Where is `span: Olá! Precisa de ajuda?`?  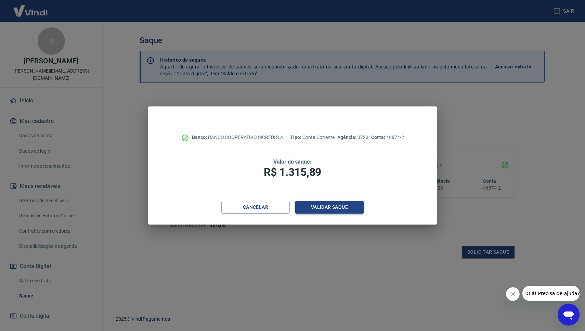 span: Olá! Precisa de ajuda? is located at coordinates (31, 8).